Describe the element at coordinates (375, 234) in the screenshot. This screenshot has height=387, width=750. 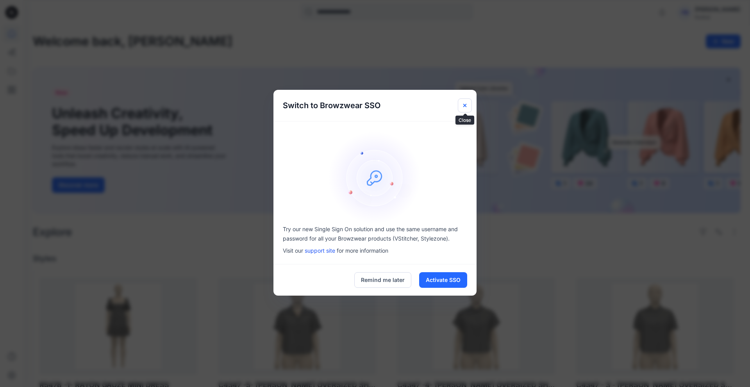
I see `p: Try our new Single Sign On solution and use the same username and password for all your Browzwear...` at that location.